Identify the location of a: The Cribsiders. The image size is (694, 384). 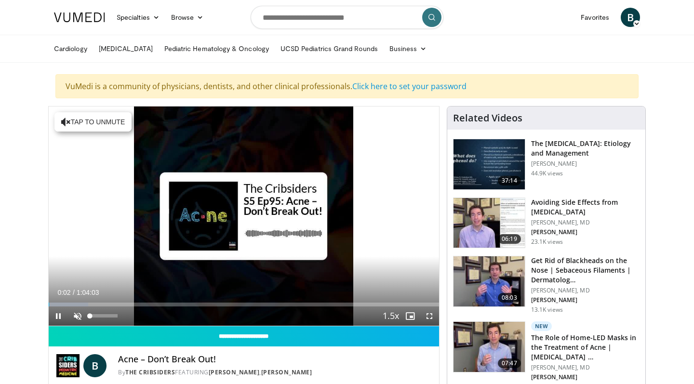
(150, 372).